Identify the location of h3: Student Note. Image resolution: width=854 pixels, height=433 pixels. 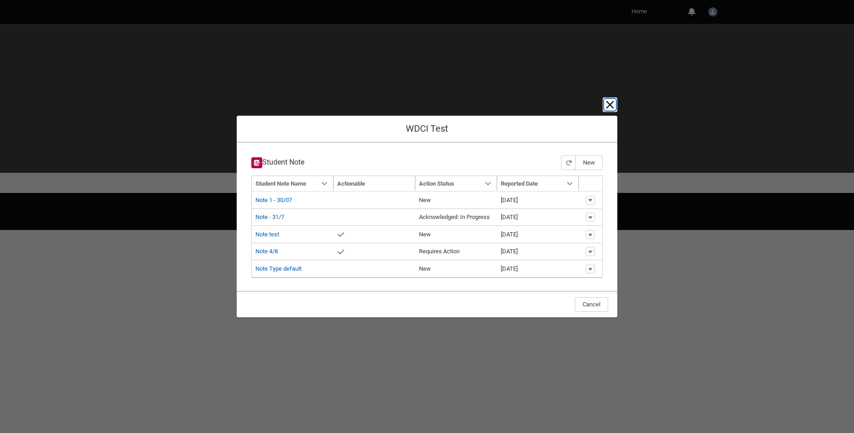
(278, 163).